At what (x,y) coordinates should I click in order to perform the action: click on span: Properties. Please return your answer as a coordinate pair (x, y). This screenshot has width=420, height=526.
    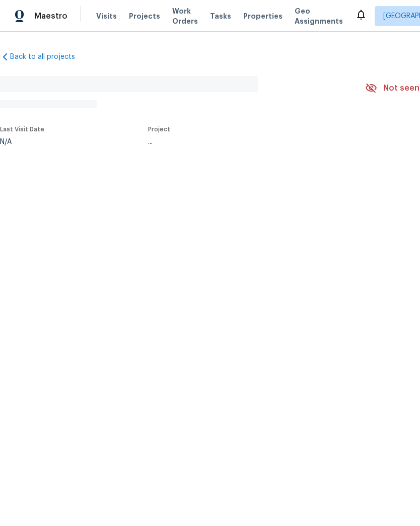
    Looking at the image, I should click on (263, 16).